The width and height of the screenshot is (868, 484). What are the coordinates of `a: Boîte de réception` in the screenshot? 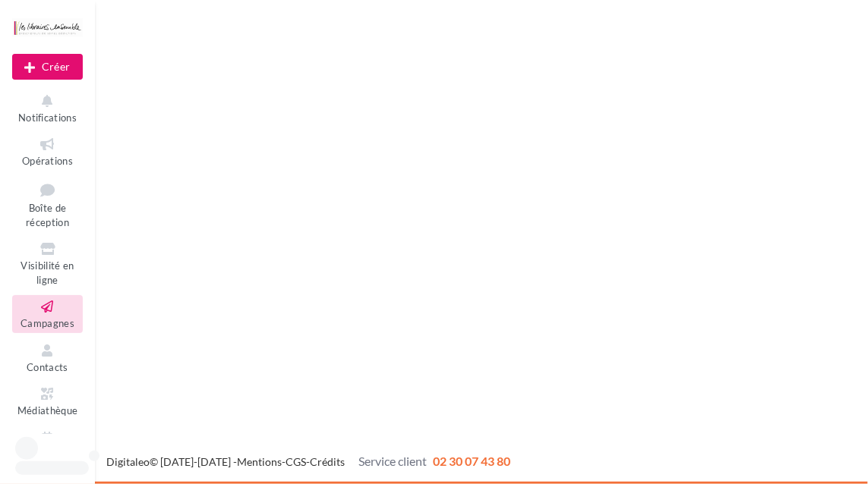 It's located at (47, 204).